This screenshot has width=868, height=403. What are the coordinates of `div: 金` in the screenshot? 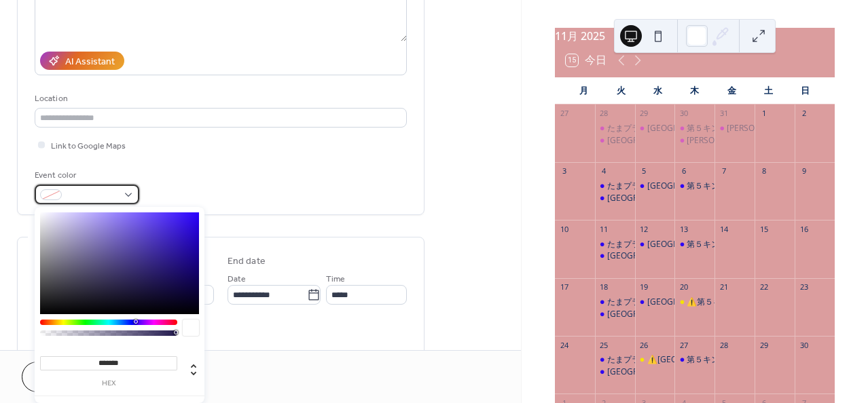 It's located at (732, 91).